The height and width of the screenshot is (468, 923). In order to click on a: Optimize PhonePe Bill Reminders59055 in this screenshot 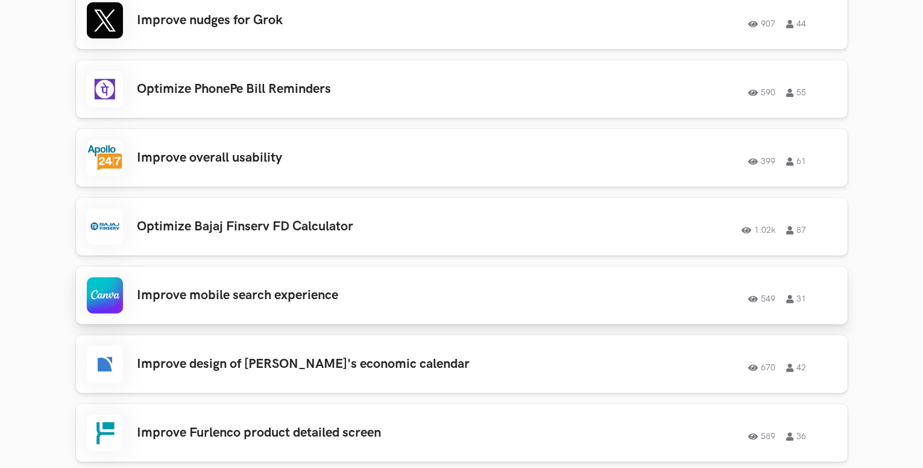, I will do `click(462, 89)`.